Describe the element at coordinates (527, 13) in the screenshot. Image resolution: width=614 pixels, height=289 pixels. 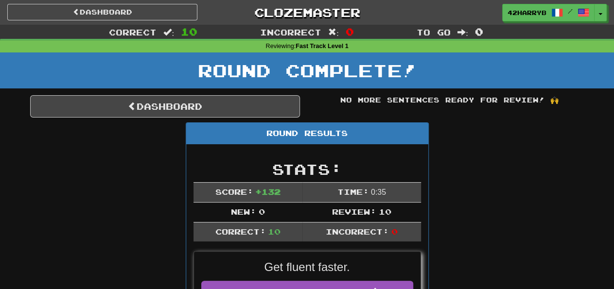
I see `span: 42harryb` at that location.